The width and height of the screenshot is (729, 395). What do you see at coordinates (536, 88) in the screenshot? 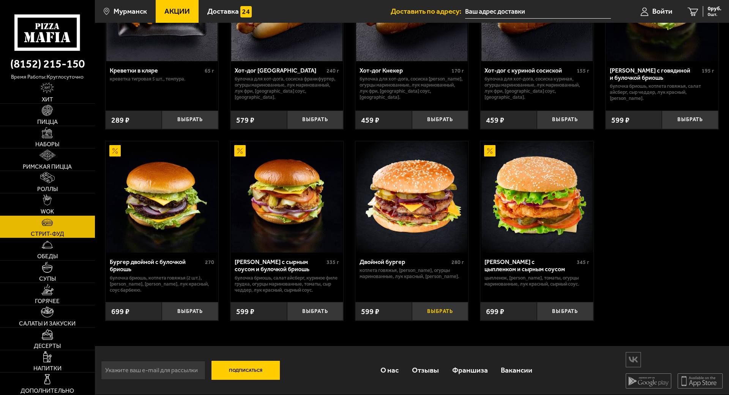
I see `p: булочка для хот-дога, сосиска куриная, огурцы маринованные, лук маринованный, лук фри, [GEOGRAPHI...` at bounding box center [536, 88].